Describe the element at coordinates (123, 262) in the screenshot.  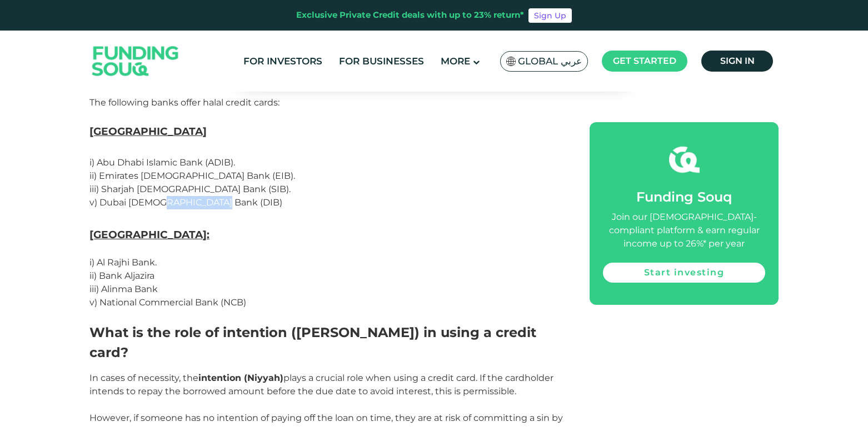
I see `span: i) Al Rajhi Bank.` at that location.